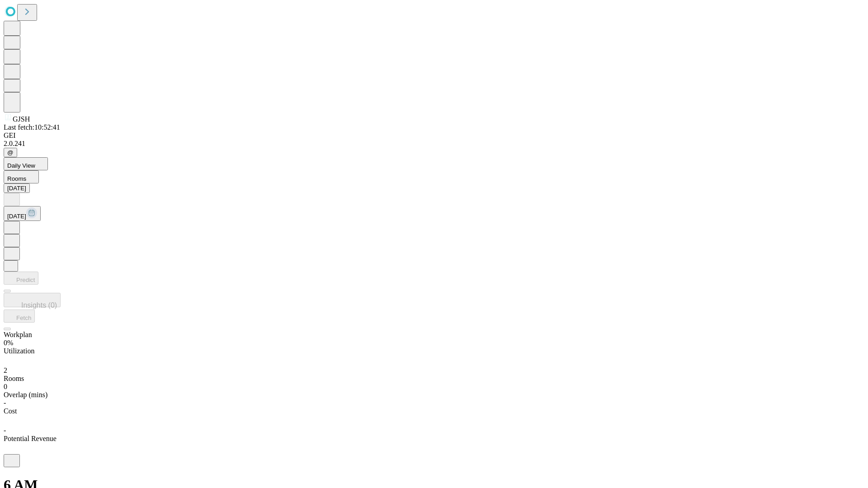 The height and width of the screenshot is (488, 868). Describe the element at coordinates (39, 305) in the screenshot. I see `span: Insights (0)` at that location.